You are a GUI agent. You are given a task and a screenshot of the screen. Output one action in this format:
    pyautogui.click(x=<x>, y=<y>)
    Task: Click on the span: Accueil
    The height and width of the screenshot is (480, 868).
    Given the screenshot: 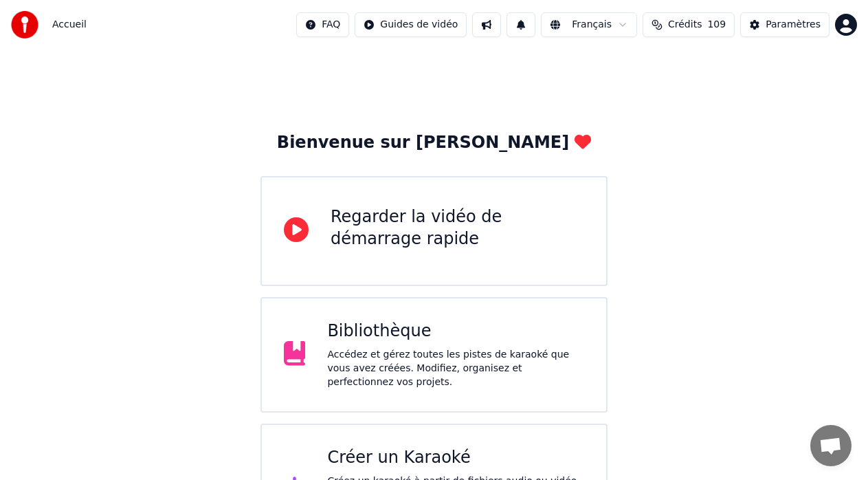 What is the action you would take?
    pyautogui.click(x=69, y=25)
    